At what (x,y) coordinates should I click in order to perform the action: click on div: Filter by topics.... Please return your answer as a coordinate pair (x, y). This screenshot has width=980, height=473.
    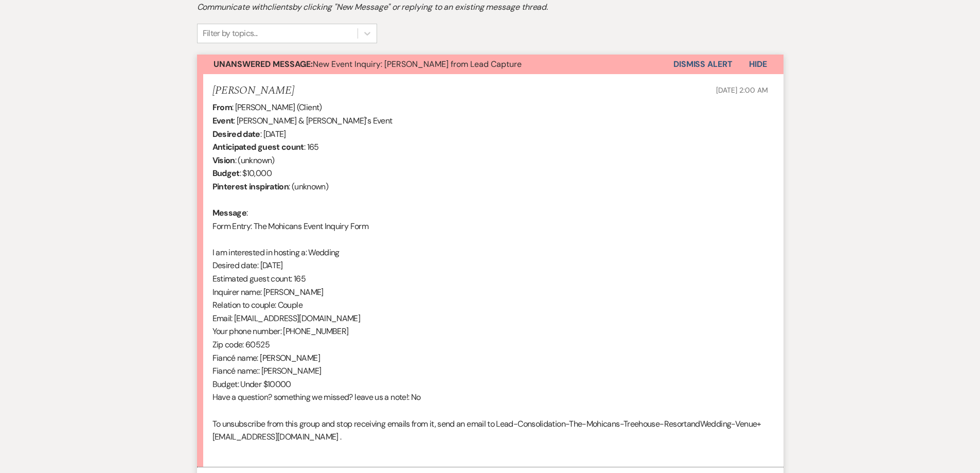
    Looking at the image, I should click on (230, 34).